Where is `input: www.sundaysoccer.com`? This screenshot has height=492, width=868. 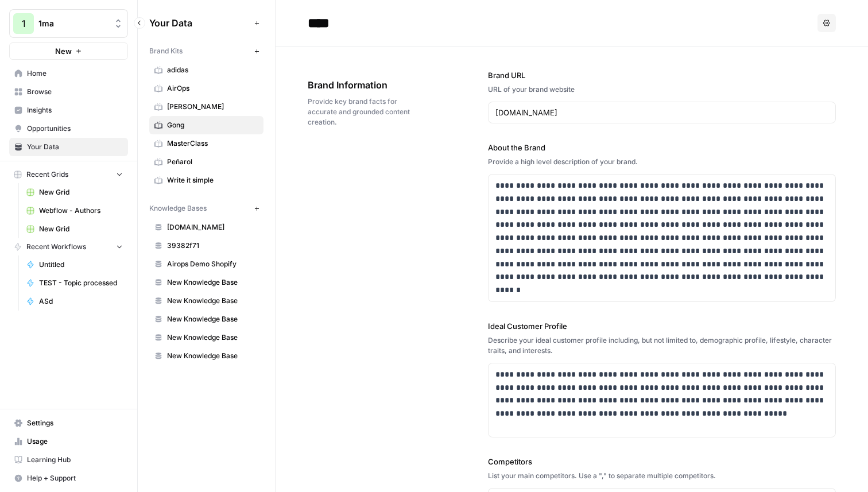
input: www.sundaysoccer.com is located at coordinates (661, 113).